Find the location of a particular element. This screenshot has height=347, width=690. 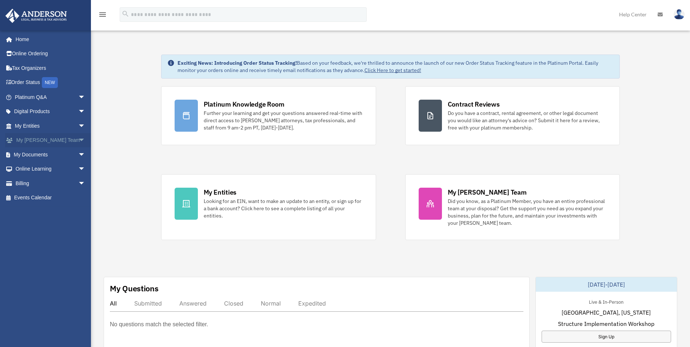

a: Platinum Knowledge Room Further your learning and get your questions answered real-time with dire... is located at coordinates (268, 116).